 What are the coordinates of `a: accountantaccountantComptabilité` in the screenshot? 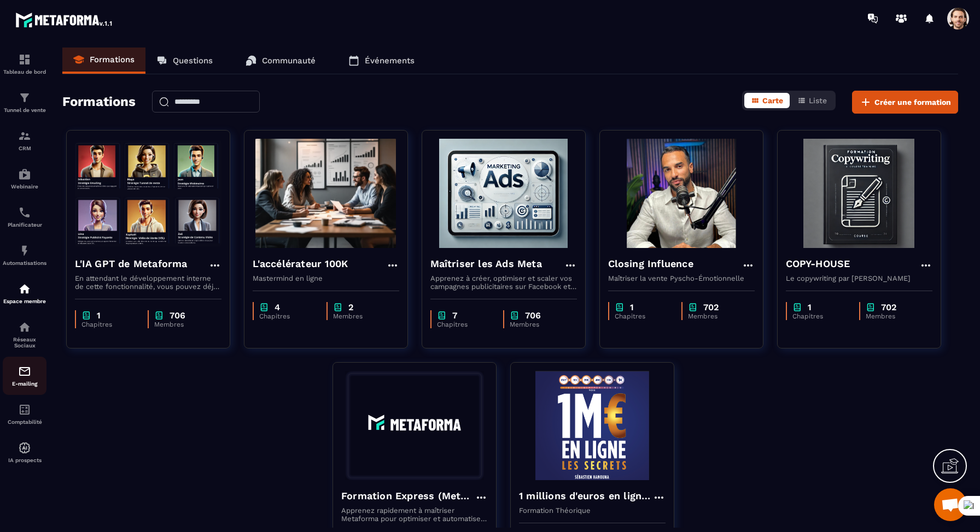 It's located at (24, 414).